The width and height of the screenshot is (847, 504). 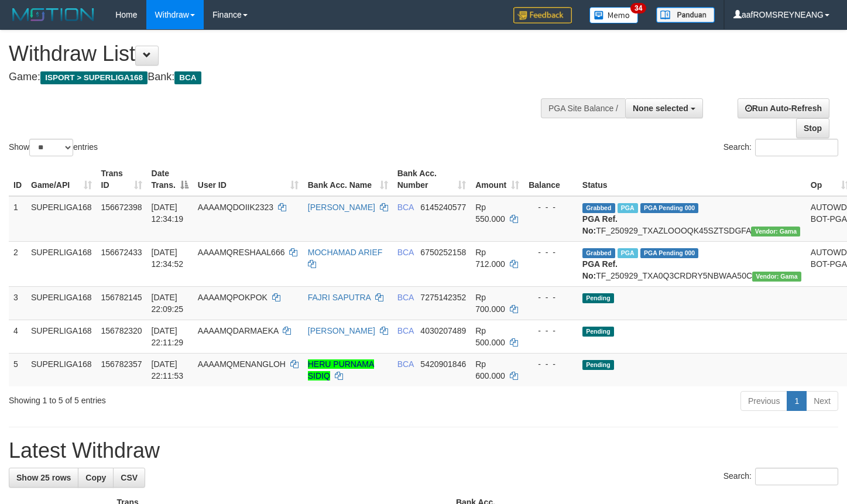 What do you see at coordinates (660, 108) in the screenshot?
I see `span: None selected` at bounding box center [660, 108].